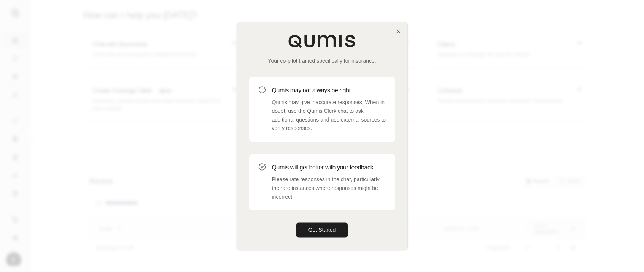 Image resolution: width=644 pixels, height=272 pixels. What do you see at coordinates (329, 168) in the screenshot?
I see `h3: Qumis will get better with your feedback` at bounding box center [329, 168].